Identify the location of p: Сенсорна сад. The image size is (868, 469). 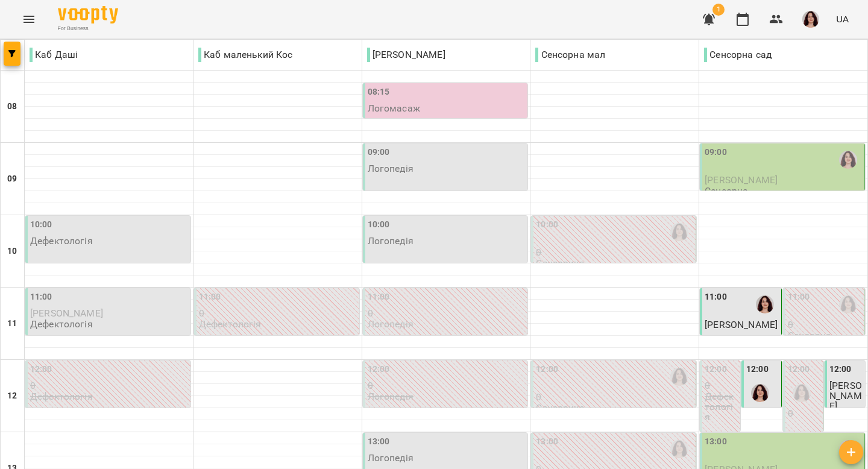
(737, 55).